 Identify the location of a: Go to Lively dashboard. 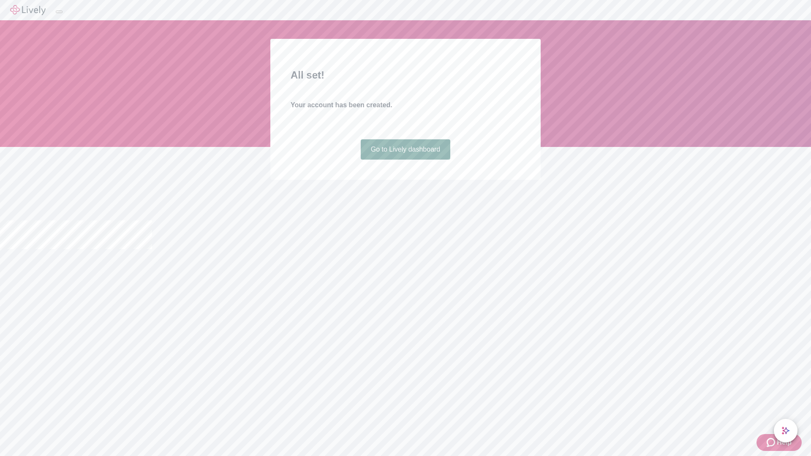
(405, 149).